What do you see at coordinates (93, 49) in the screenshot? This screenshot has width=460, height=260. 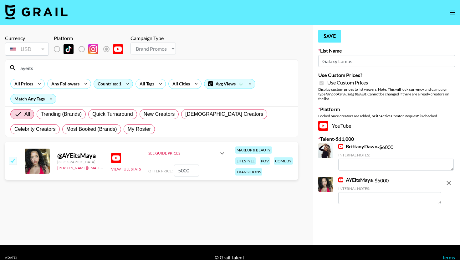 I see `img: Instagram` at bounding box center [93, 49].